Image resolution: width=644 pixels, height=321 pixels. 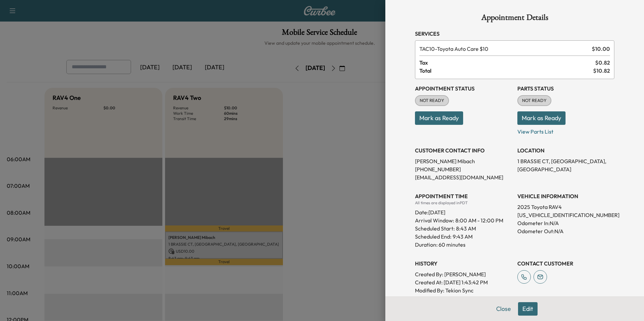 I want to click on p: 9:43 AM, so click(x=462, y=237).